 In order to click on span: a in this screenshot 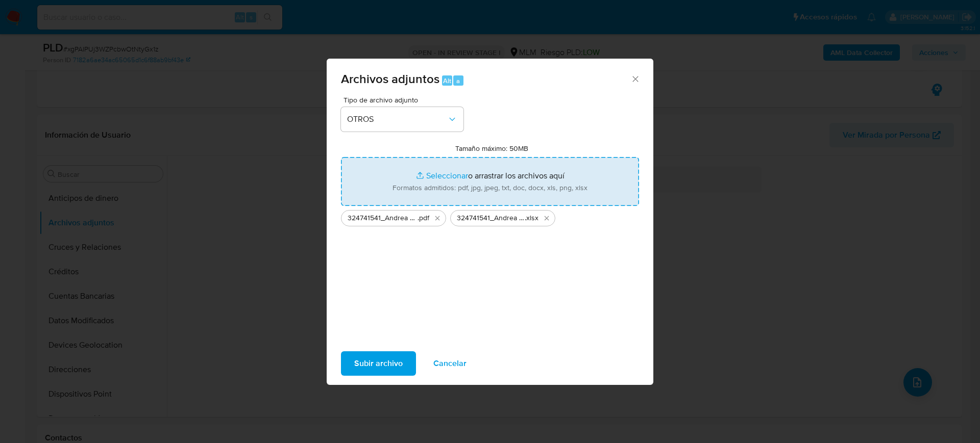, I will do `click(458, 80)`.